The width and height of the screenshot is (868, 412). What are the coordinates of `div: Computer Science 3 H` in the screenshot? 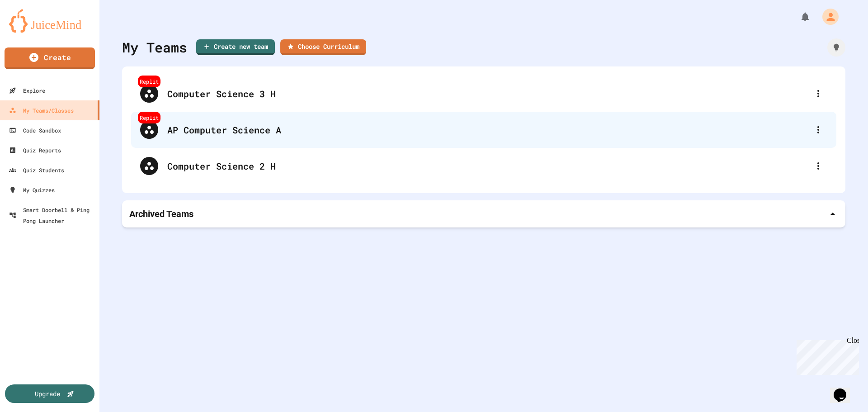 It's located at (488, 94).